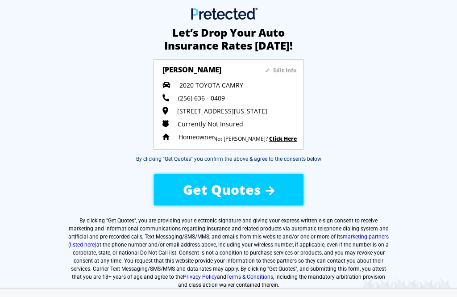 The width and height of the screenshot is (457, 297). Describe the element at coordinates (228, 190) in the screenshot. I see `button: Get Quotes` at that location.